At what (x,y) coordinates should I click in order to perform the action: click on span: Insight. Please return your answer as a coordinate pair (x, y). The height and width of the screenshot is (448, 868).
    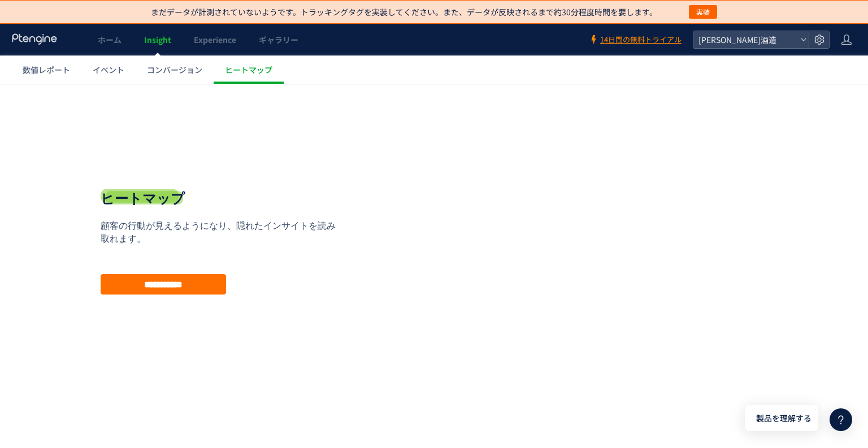
    Looking at the image, I should click on (158, 39).